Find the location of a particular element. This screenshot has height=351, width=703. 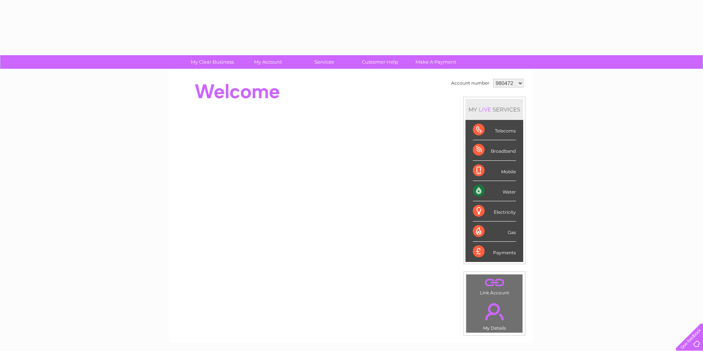

a: Make A Payment is located at coordinates (436, 62).